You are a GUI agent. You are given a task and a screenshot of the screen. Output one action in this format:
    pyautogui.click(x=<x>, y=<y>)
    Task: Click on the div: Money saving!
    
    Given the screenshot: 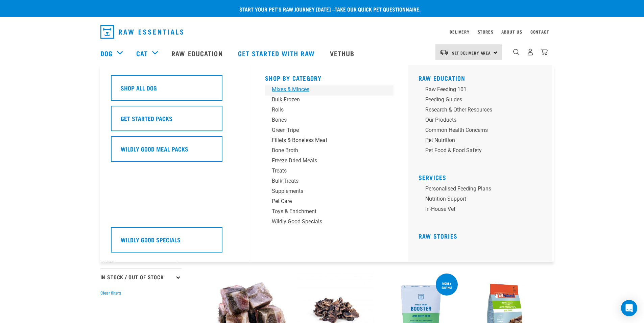 What is the action you would take?
    pyautogui.click(x=447, y=285)
    